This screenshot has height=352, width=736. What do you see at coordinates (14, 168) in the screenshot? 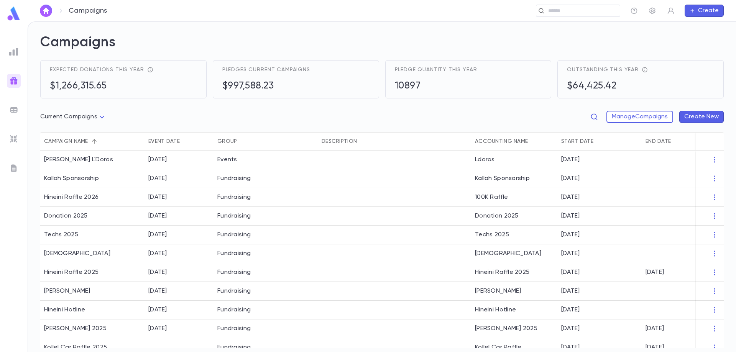
I see `img: letters_grey.7941b92b52307dd3b8a917253454ce1c.svg` at bounding box center [14, 168].